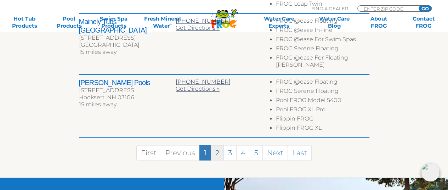  What do you see at coordinates (379, 22) in the screenshot?
I see `a: AboutFROG` at bounding box center [379, 22].